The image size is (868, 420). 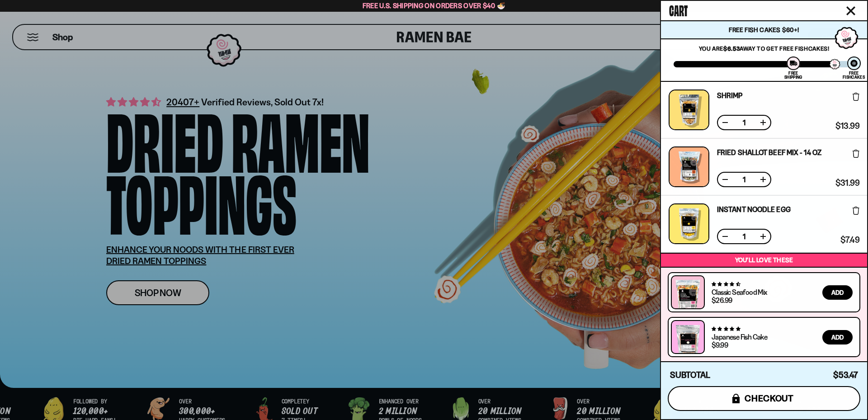 I want to click on div: $26.99, so click(x=722, y=301).